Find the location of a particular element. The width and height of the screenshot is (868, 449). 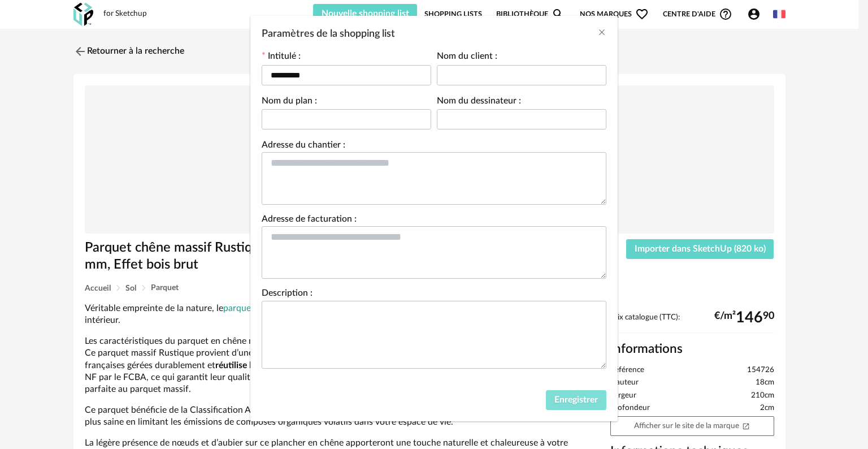

button: Enregistrer is located at coordinates (576, 401).